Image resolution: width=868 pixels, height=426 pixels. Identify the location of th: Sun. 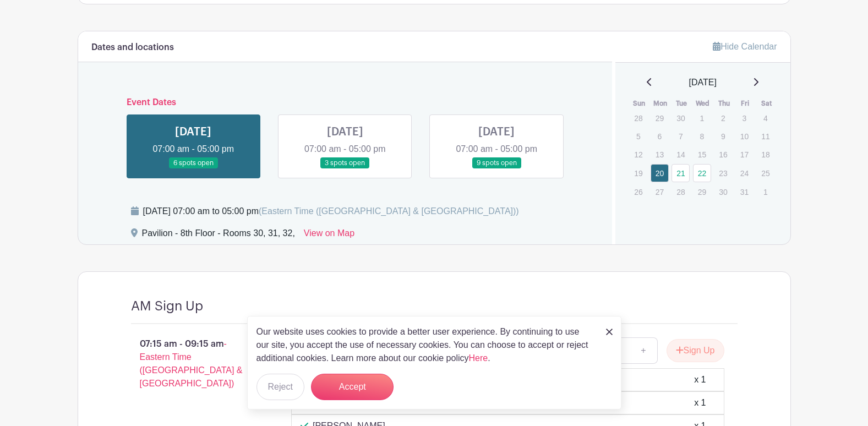
(639, 103).